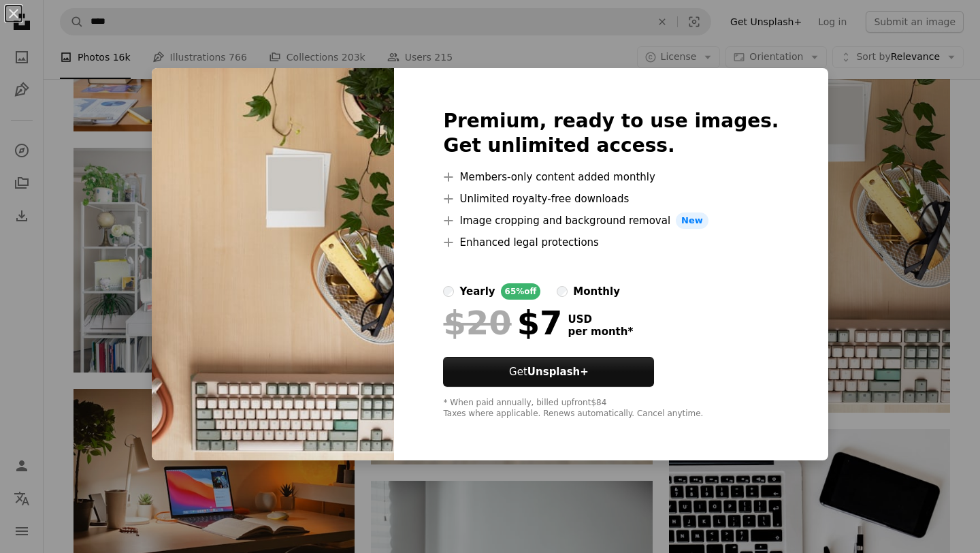  Describe the element at coordinates (273, 265) in the screenshot. I see `img: premium_photo-1683309563592-d5ab4b16d791` at that location.